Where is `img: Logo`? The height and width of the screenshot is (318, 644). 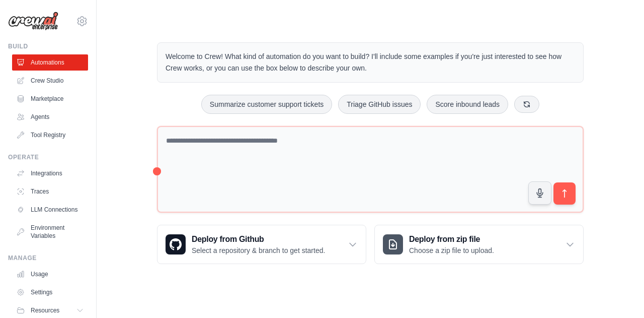 img: Logo is located at coordinates (33, 21).